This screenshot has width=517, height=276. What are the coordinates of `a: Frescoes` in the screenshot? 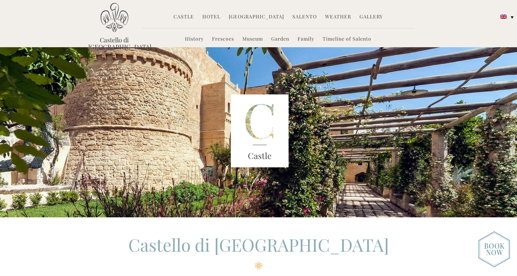 It's located at (223, 39).